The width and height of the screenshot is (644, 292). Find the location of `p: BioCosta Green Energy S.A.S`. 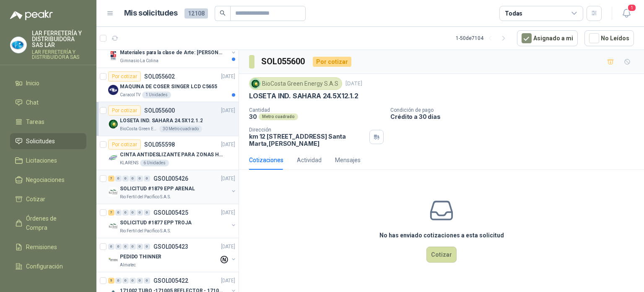

p: BioCosta Green Energy S.A.S is located at coordinates (139, 129).